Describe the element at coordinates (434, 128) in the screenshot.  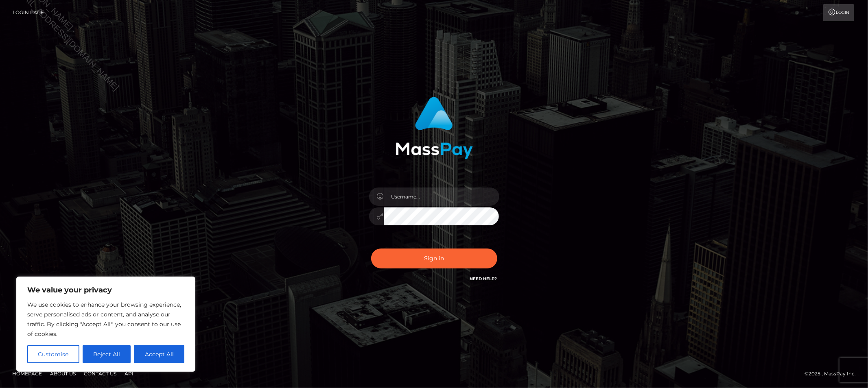
I see `img: MassPay Login` at that location.